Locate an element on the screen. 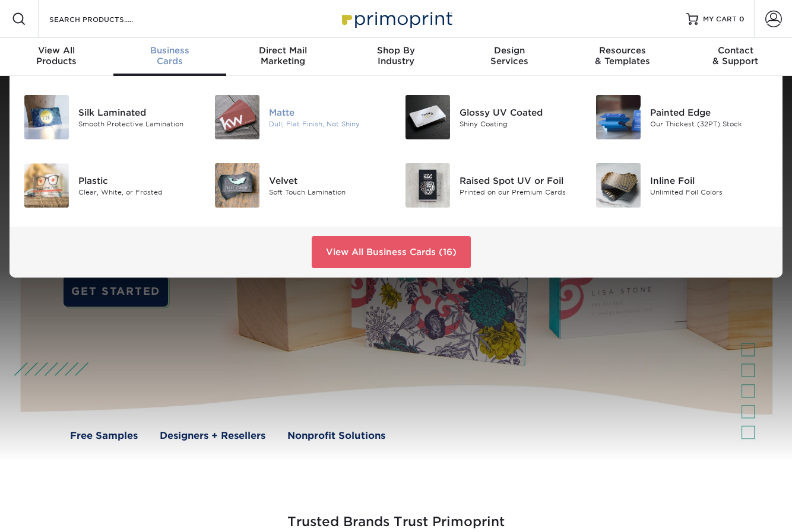 This screenshot has height=532, width=792. span: Design is located at coordinates (509, 50).